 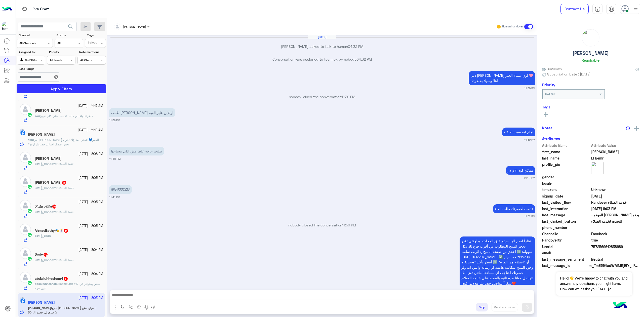 What do you see at coordinates (54, 207) in the screenshot?
I see `span: 16` at bounding box center [54, 207].